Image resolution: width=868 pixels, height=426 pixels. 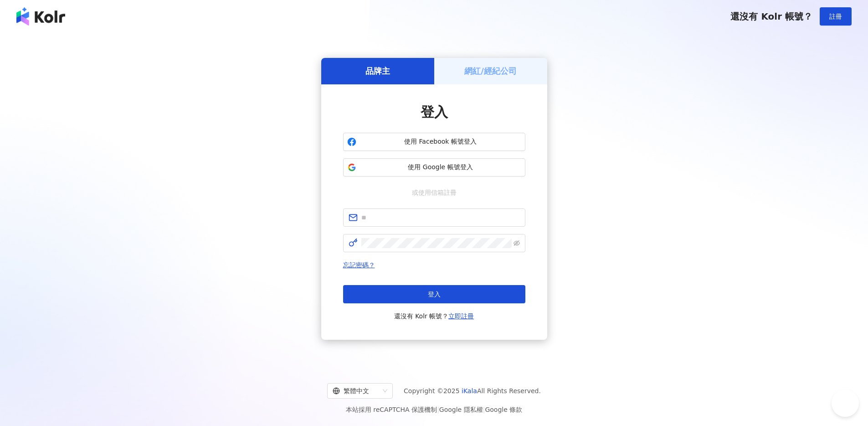 What do you see at coordinates (472, 391) in the screenshot?
I see `span: Copyright © 2025 All Rights Reserved.` at bounding box center [472, 391].